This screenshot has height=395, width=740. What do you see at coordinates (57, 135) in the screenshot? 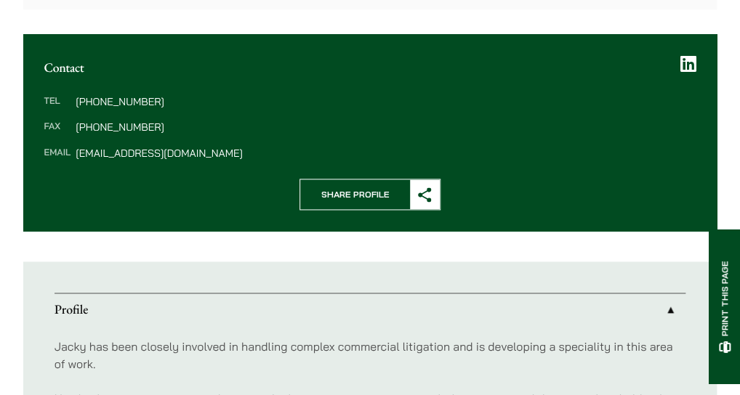
I see `dt: Fax` at bounding box center [57, 135].